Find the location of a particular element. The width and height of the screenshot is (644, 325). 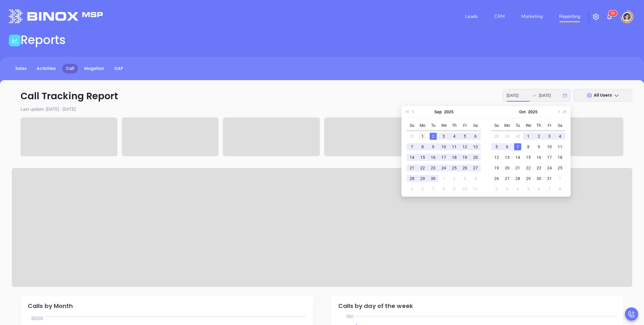

div: 15 is located at coordinates (423, 157).